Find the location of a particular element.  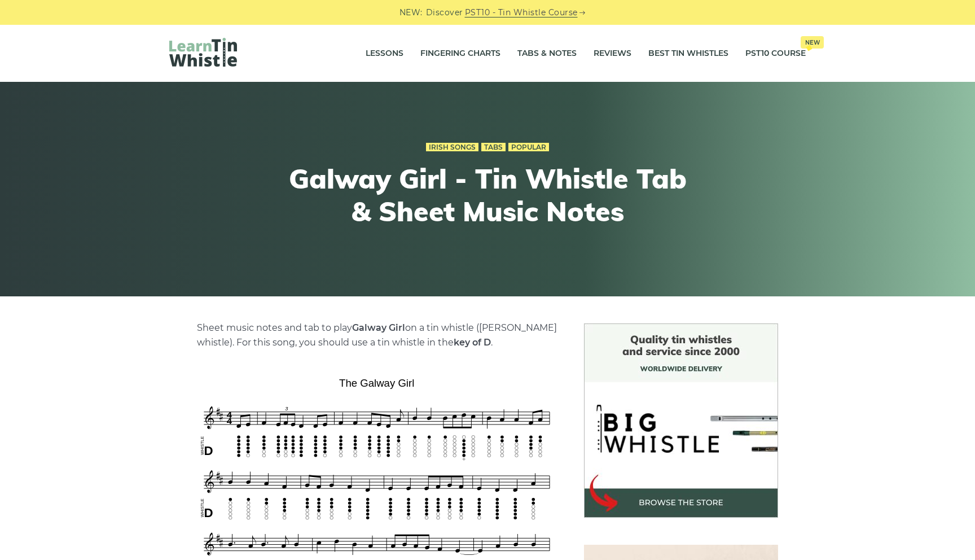

a: PST10 CourseNew is located at coordinates (775, 53).